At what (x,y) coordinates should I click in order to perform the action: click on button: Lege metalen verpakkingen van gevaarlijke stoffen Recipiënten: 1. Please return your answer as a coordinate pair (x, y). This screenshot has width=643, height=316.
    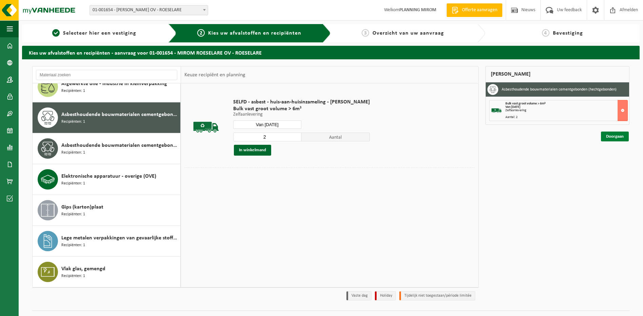
    Looking at the image, I should click on (106, 241).